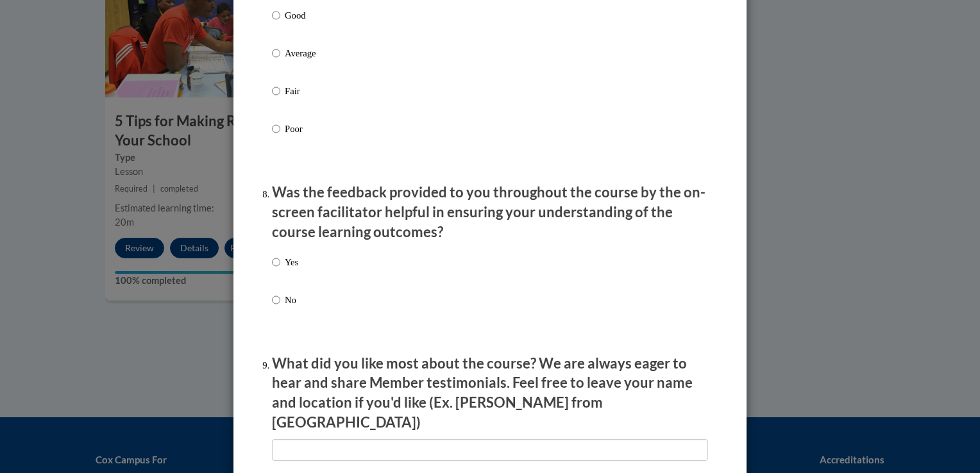 The height and width of the screenshot is (473, 980). I want to click on p: Yes, so click(291, 262).